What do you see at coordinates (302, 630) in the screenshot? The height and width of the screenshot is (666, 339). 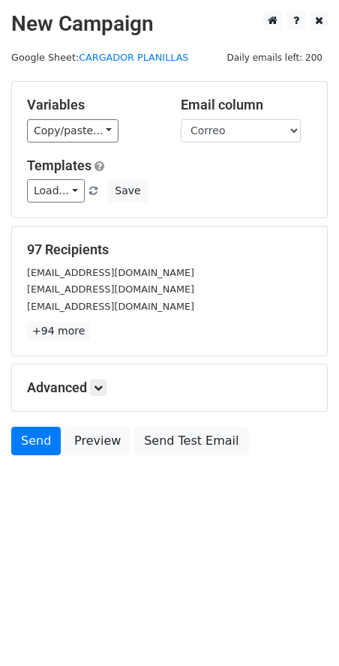 I see `div: Widget de chat` at bounding box center [302, 630].